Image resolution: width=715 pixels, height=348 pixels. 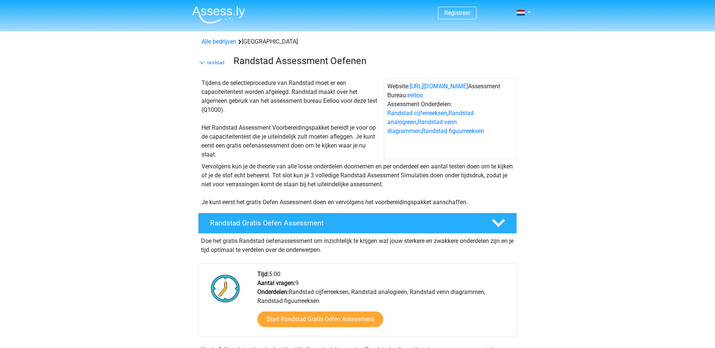 I want to click on a: Randstad figuurreeksen, so click(x=453, y=131).